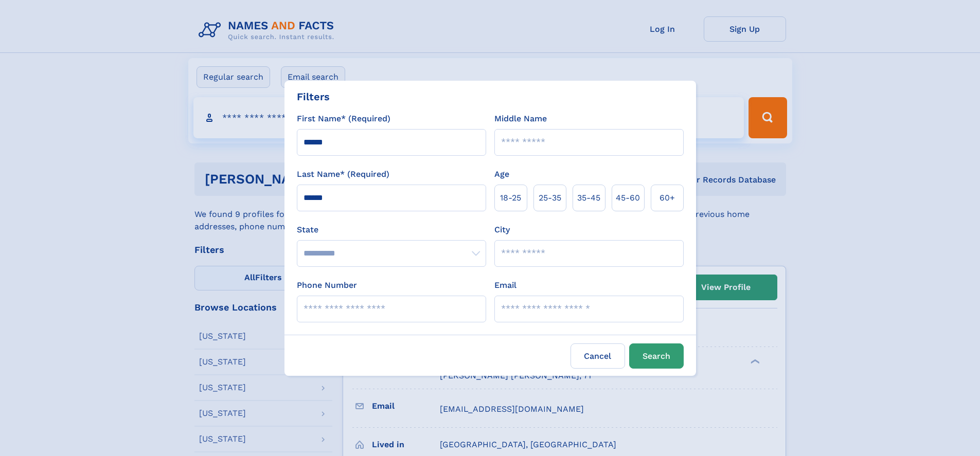  I want to click on label: Age, so click(502, 175).